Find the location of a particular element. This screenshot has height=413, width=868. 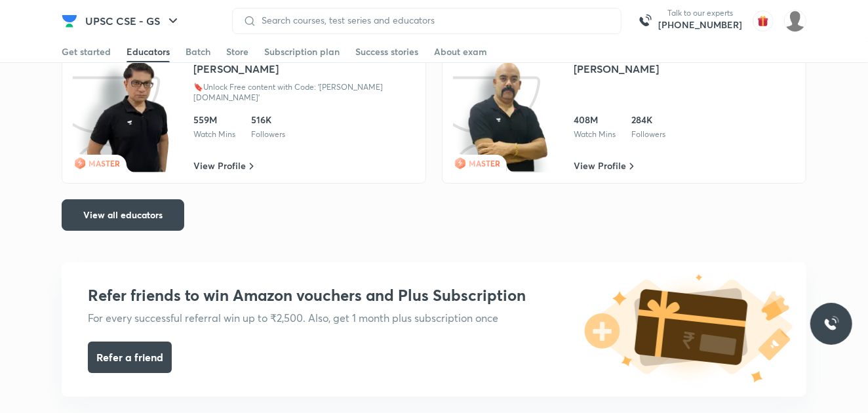

input: Search courses, test series and educators is located at coordinates (433, 20).